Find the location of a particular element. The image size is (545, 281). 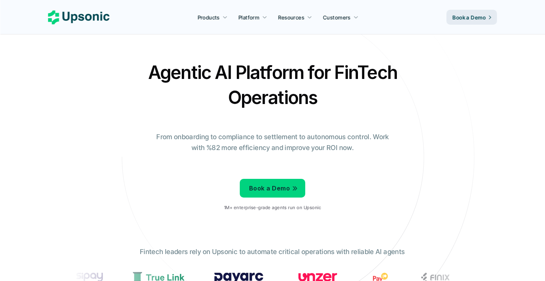

p: Fintech leaders rely on Upsonic to automate critical operations with reliable AI agents is located at coordinates (272, 252).